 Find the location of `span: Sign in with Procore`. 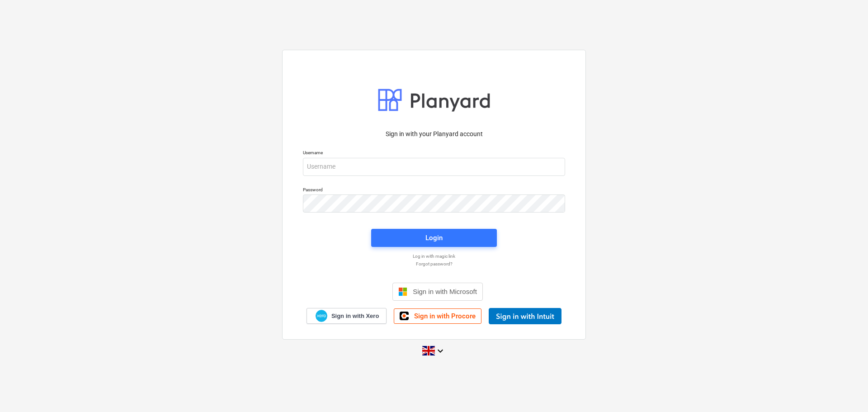

span: Sign in with Procore is located at coordinates (445, 316).